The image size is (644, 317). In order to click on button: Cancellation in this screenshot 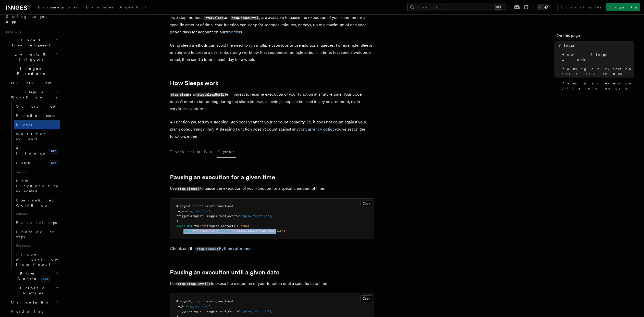, I will do `click(35, 302)`.